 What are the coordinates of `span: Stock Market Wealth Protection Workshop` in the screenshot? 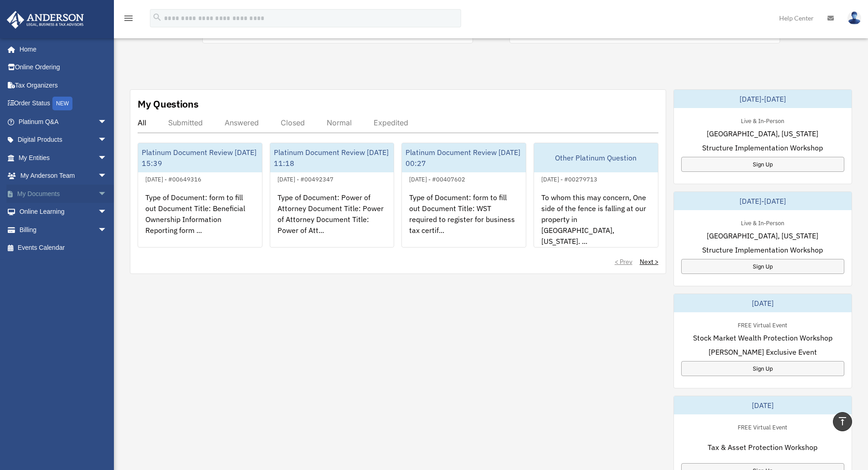 It's located at (763, 338).